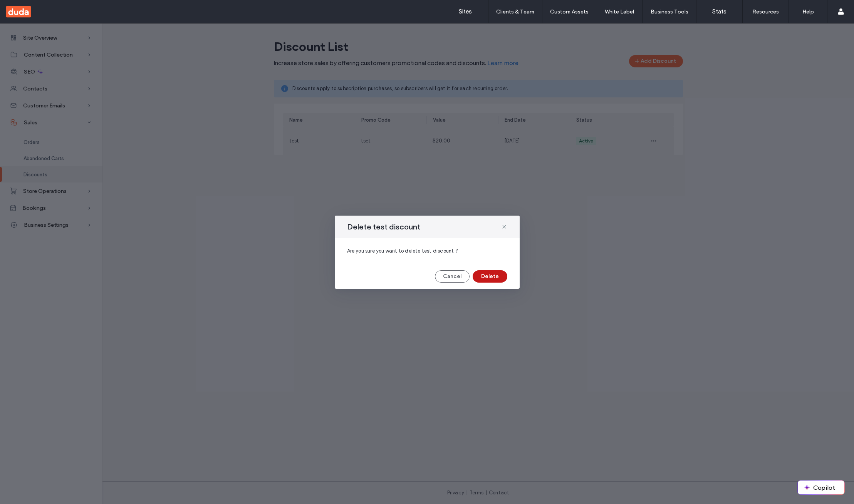 The height and width of the screenshot is (504, 854). I want to click on label: Sites, so click(465, 11).